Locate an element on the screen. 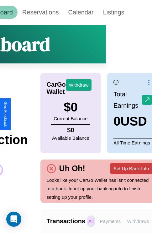  h3: $ 0 is located at coordinates (71, 107).